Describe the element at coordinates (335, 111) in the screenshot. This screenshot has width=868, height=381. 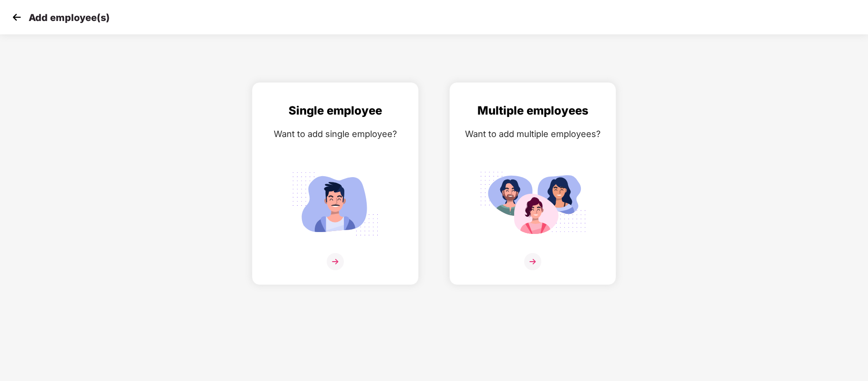
I see `div: Single employee` at that location.